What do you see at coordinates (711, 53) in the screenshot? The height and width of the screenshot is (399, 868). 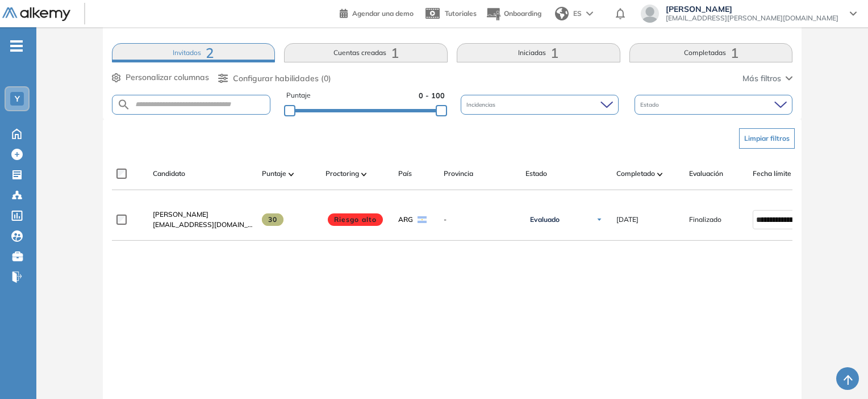 I see `button: Completadas1` at bounding box center [711, 53].